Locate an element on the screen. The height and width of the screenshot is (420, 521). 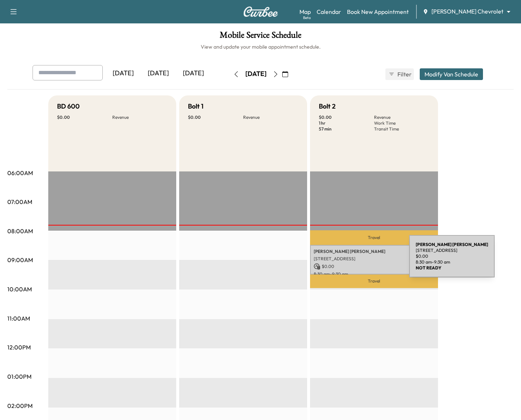
p: 08:00AM is located at coordinates (20, 231).